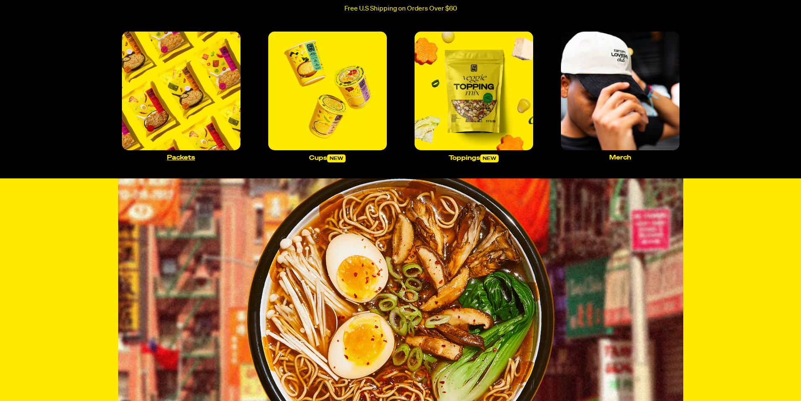 This screenshot has height=401, width=801. Describe the element at coordinates (327, 158) in the screenshot. I see `p: Cups` at that location.